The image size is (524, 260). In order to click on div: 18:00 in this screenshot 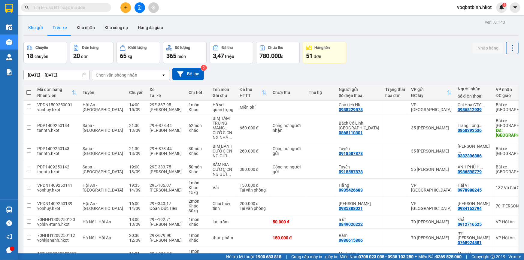, I will do `click(136, 219)`.